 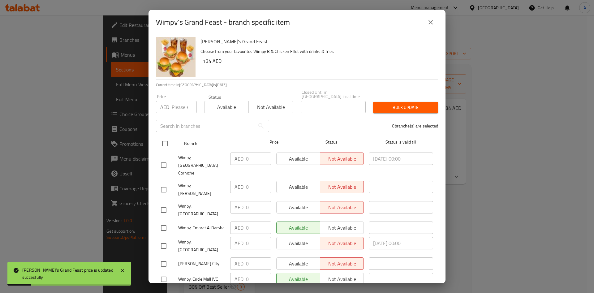 What do you see at coordinates (202, 228) in the screenshot?
I see `span: Wimpy, Emarat Al Barsha` at bounding box center [202, 228].